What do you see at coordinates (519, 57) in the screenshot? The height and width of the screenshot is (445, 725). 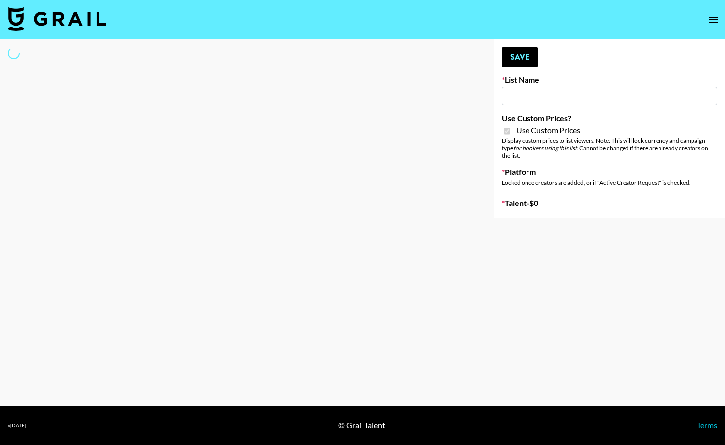 I see `button: Save` at bounding box center [519, 57].